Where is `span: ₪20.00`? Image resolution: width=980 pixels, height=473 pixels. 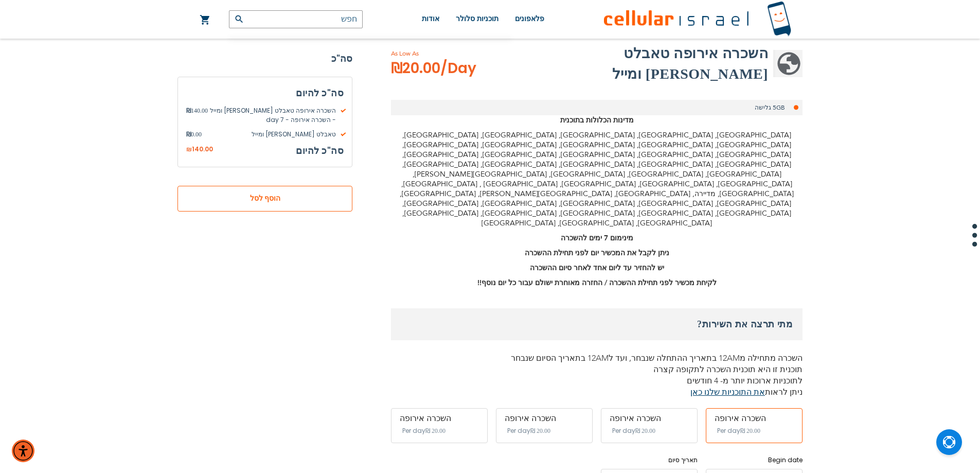 span: ₪20.00 is located at coordinates (434, 68).